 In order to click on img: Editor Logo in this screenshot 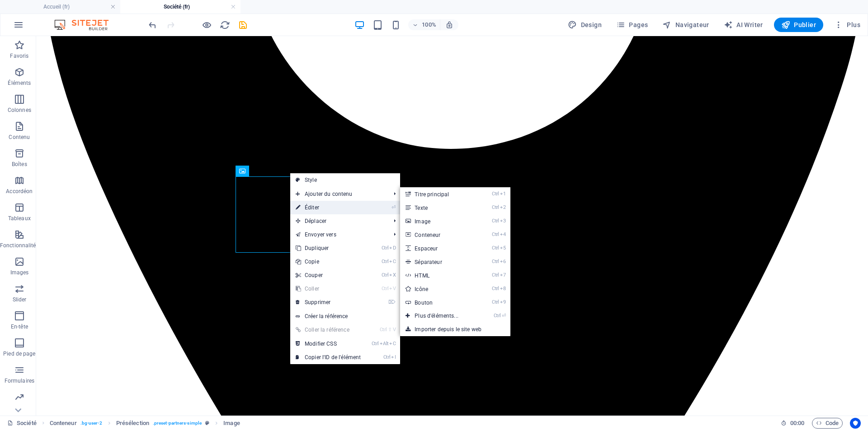, I will do `click(86, 25)`.